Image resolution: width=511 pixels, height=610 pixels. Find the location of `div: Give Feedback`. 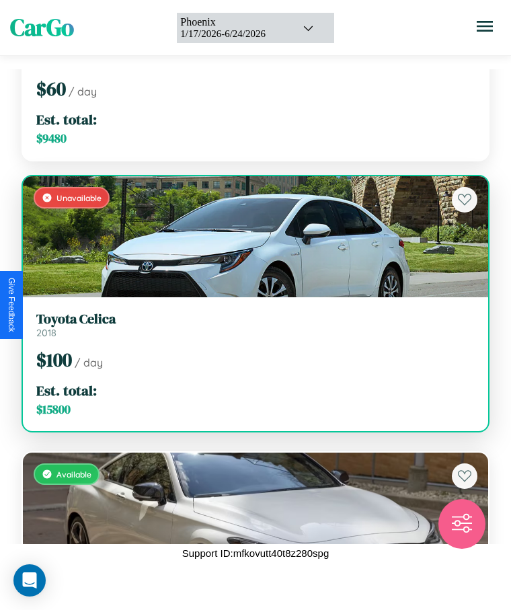

div: Give Feedback is located at coordinates (11, 305).